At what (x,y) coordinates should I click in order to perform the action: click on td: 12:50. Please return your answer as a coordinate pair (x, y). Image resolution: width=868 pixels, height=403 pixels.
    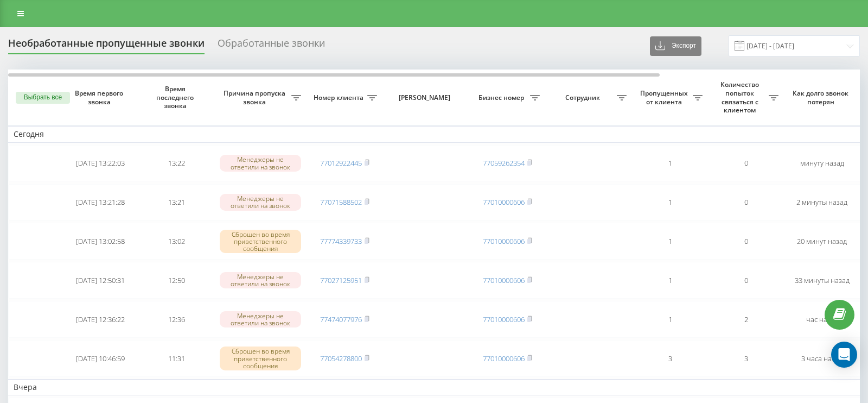
    Looking at the image, I should click on (176, 280).